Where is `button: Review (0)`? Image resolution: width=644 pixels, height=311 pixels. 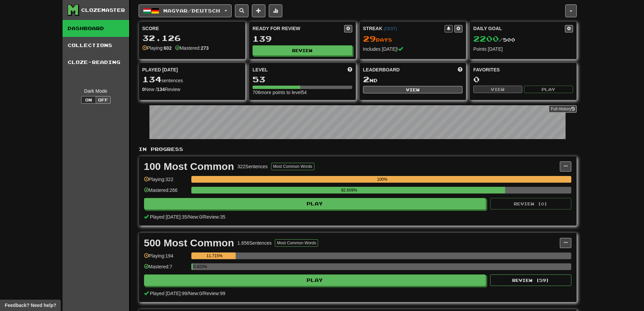
button: Review (0) is located at coordinates (531, 203).